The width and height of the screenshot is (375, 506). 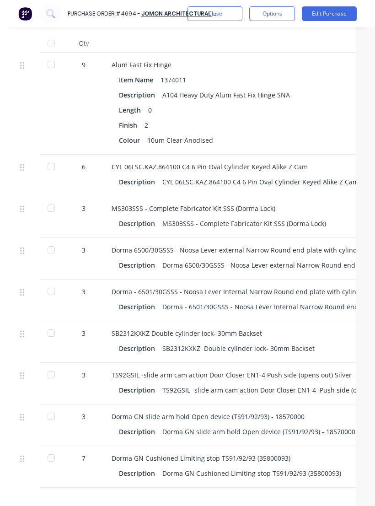 What do you see at coordinates (204, 13) in the screenshot?
I see `a: Jomon Architectural Hardware Pty Ltd` at bounding box center [204, 13].